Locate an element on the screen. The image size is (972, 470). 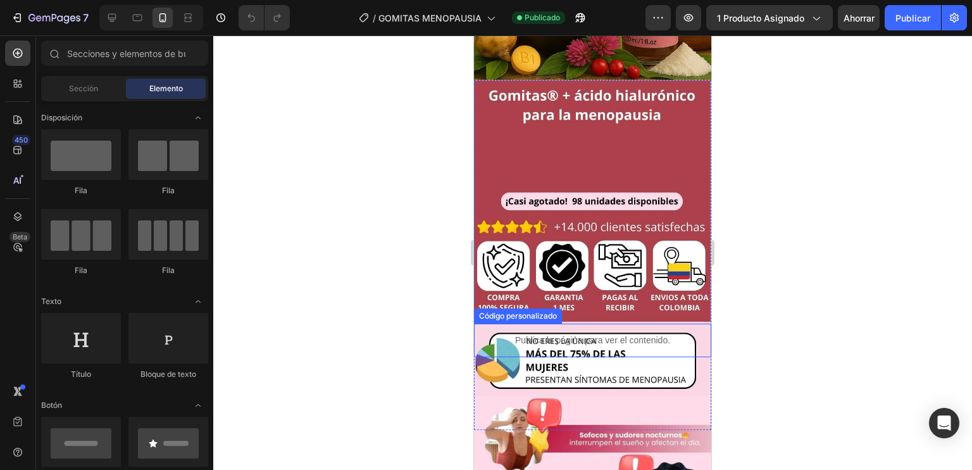
input: Secciones y elementos de búsqueda is located at coordinates (125, 53).